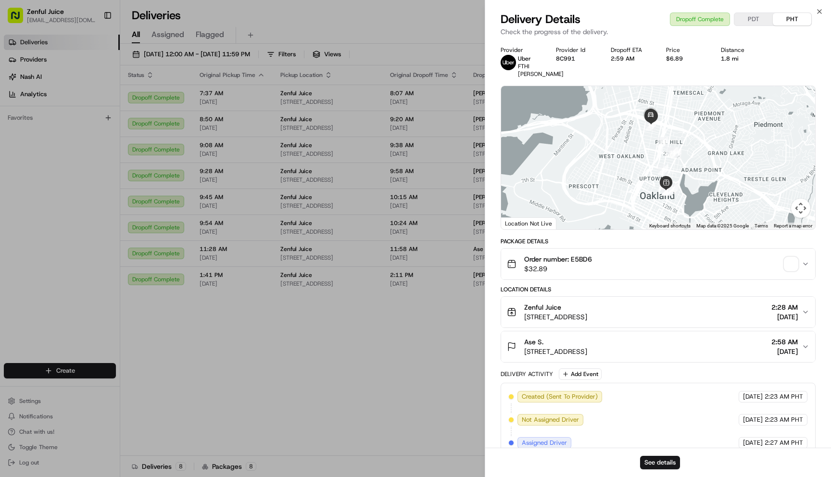 This screenshot has height=477, width=831. I want to click on span: 2:27 AM PHT, so click(784, 443).